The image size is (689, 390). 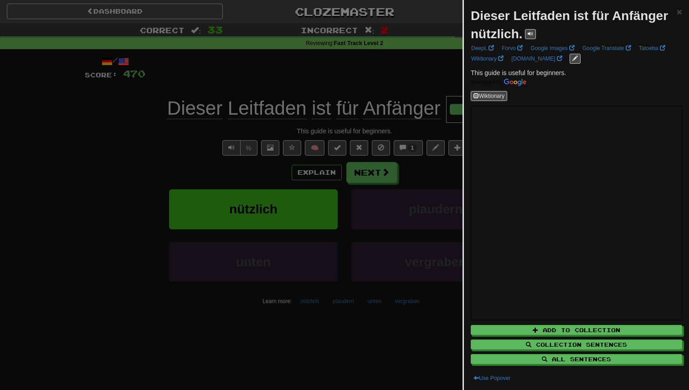 What do you see at coordinates (569, 25) in the screenshot?
I see `strong: Dieser Leitfaden ist für Anfänger nützlich.` at bounding box center [569, 25].